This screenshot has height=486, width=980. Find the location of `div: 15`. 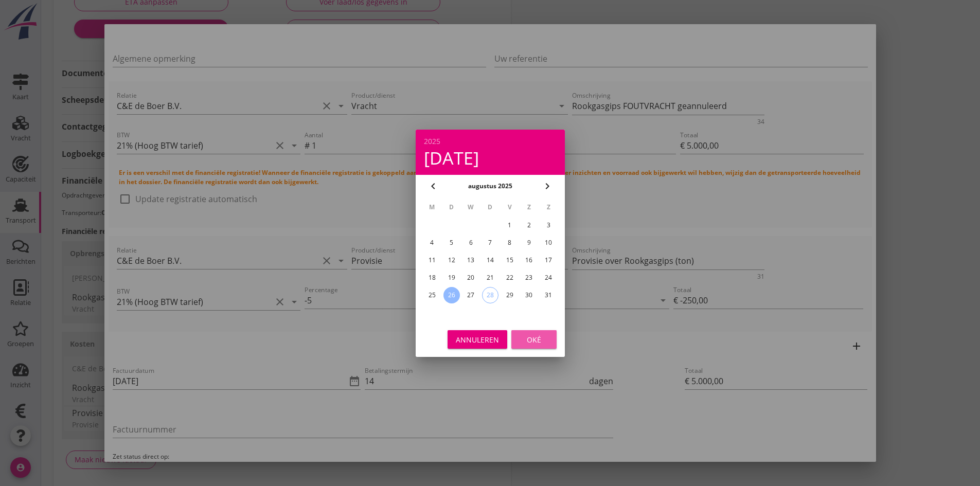

div: 15 is located at coordinates (509, 260).